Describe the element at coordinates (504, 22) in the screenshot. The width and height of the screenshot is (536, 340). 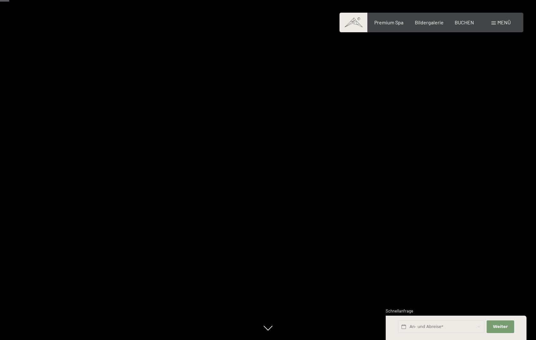
I see `span: Menü` at that location.